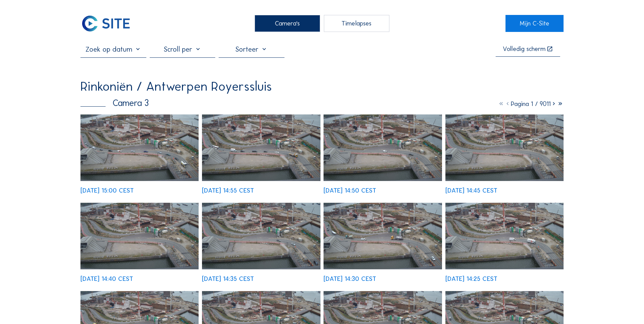 This screenshot has width=644, height=324. What do you see at coordinates (139, 236) in the screenshot?
I see `img: image_53584908` at bounding box center [139, 236].